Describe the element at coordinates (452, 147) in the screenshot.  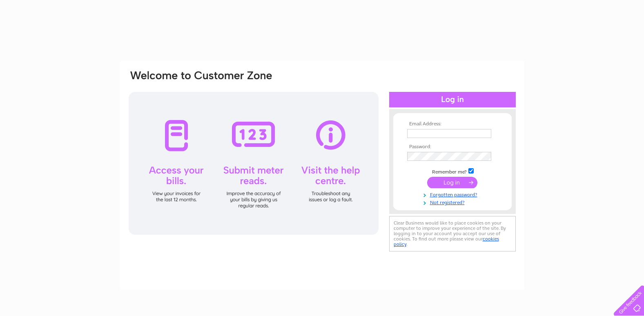
I see `th: Password:` at that location.